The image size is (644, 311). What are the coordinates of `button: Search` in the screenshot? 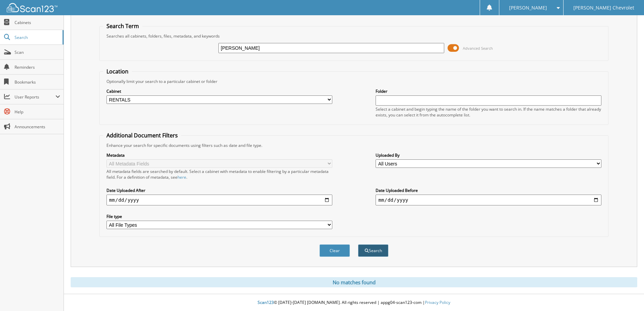 It's located at (374, 250).